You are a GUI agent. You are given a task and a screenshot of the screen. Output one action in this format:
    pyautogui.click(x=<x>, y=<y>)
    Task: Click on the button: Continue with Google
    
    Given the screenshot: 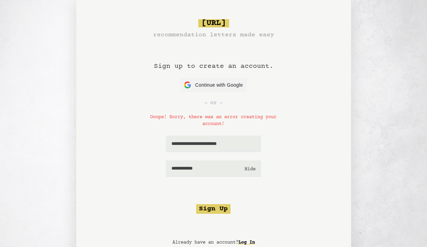 What is the action you would take?
    pyautogui.click(x=213, y=85)
    